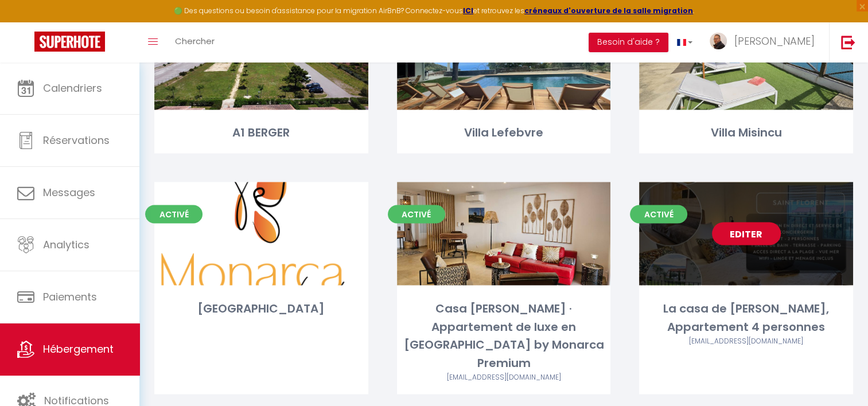 Image resolution: width=868 pixels, height=406 pixels. What do you see at coordinates (848, 41) in the screenshot?
I see `img: logout` at bounding box center [848, 41].